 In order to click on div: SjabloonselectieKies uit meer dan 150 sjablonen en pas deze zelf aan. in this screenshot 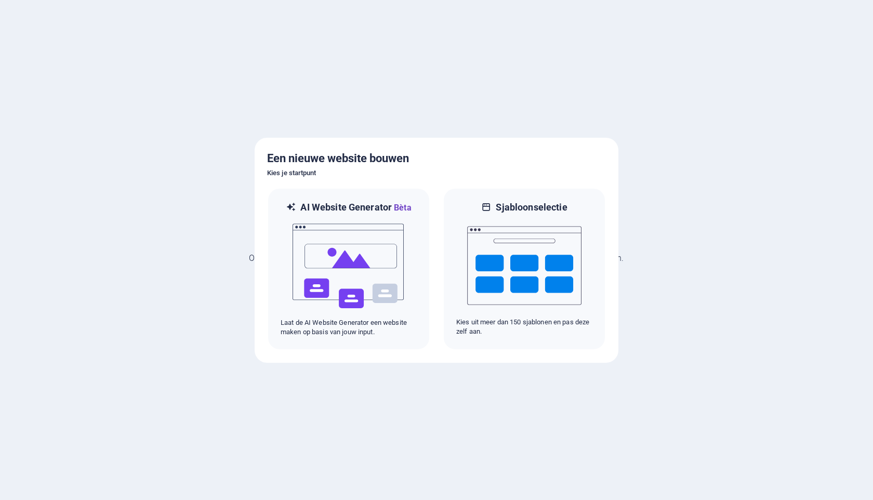, I will do `click(524, 269)`.